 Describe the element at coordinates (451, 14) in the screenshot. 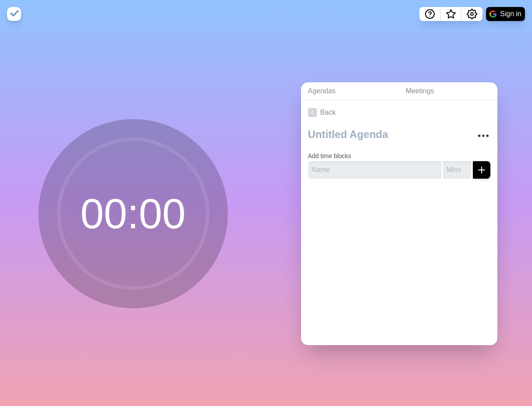

I see `button: What’s new` at that location.